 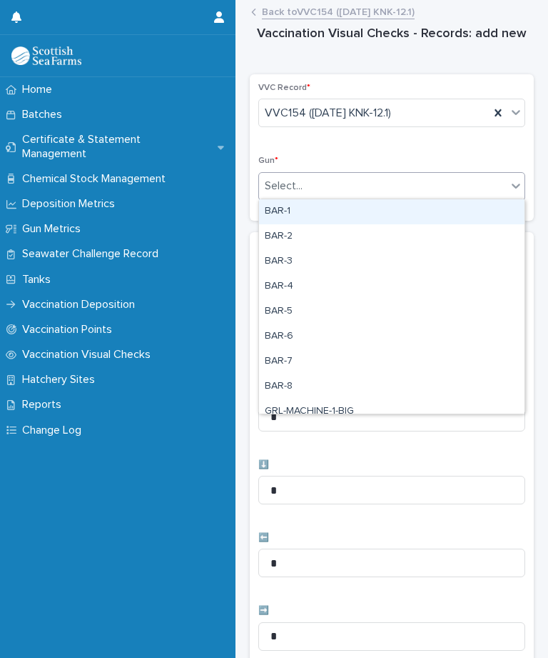 What do you see at coordinates (39, 279) in the screenshot?
I see `p: Tanks` at bounding box center [39, 279].